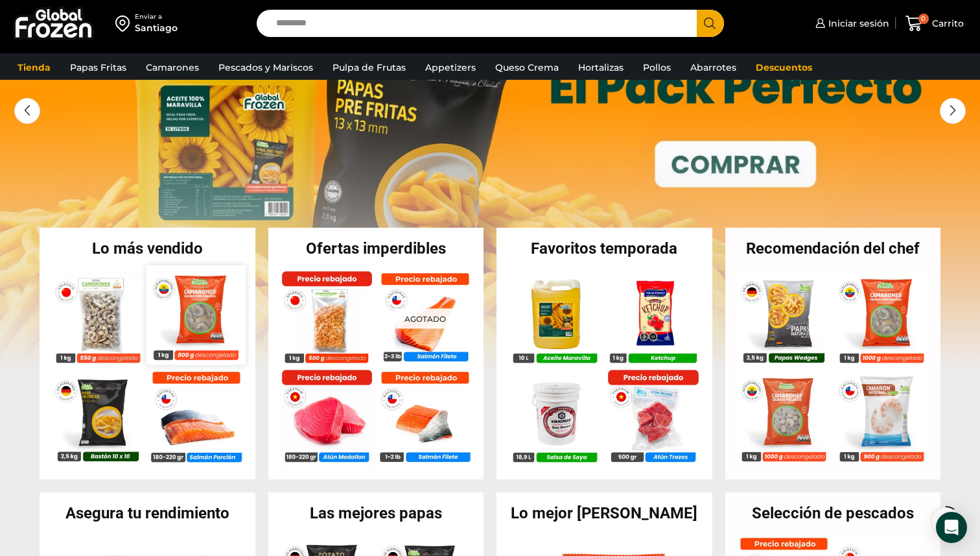 Image resolution: width=980 pixels, height=556 pixels. What do you see at coordinates (951, 527) in the screenshot?
I see `div: Open Intercom Messenger` at bounding box center [951, 527].